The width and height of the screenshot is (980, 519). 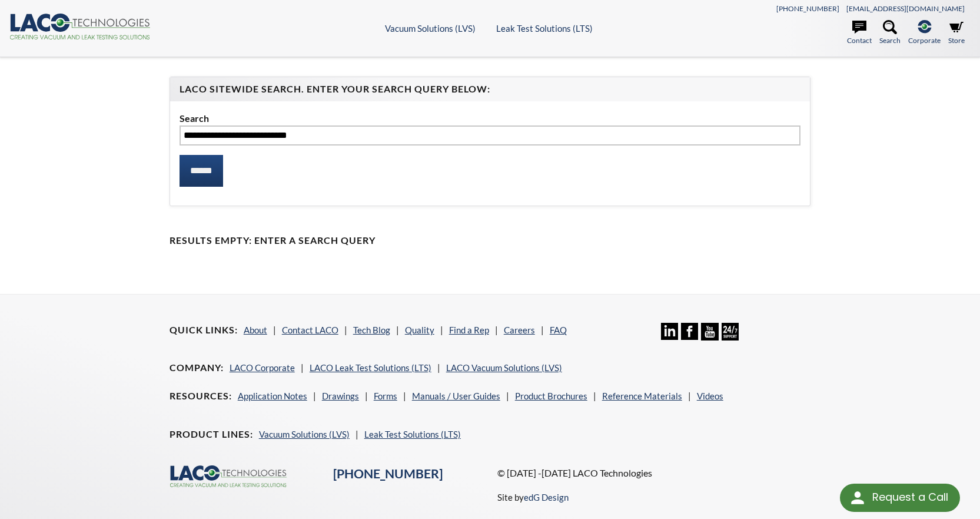 I want to click on a: Product Brochures, so click(x=551, y=396).